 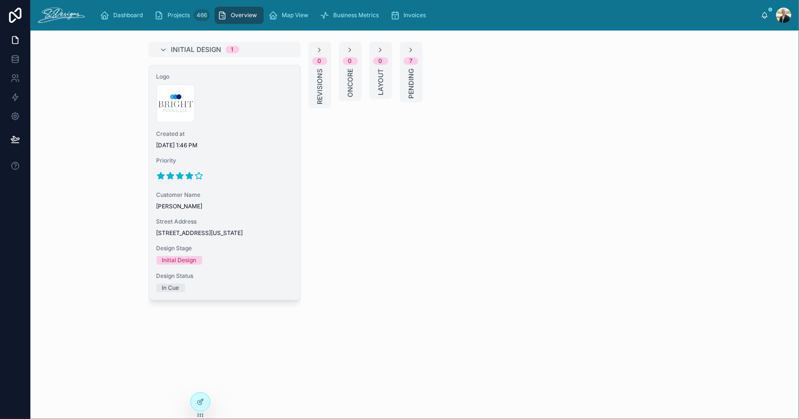 What do you see at coordinates (410, 15) in the screenshot?
I see `a: Invoices` at bounding box center [410, 15].